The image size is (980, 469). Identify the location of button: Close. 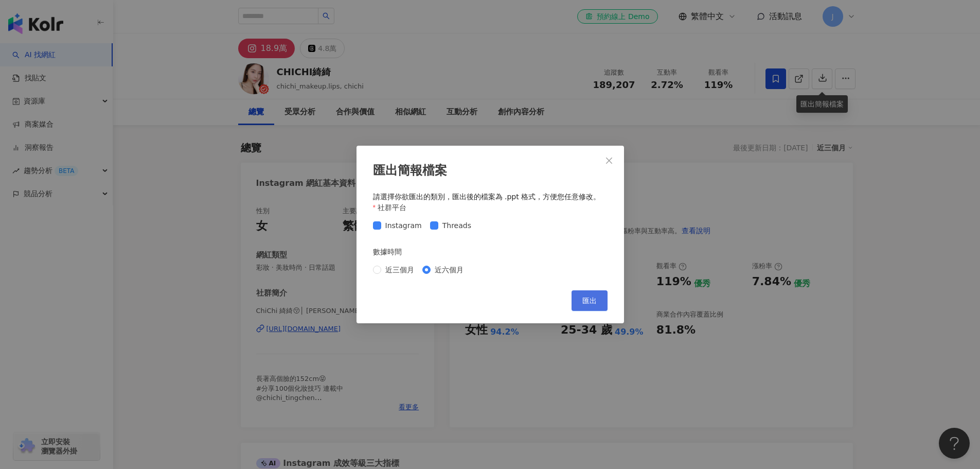
(609, 160).